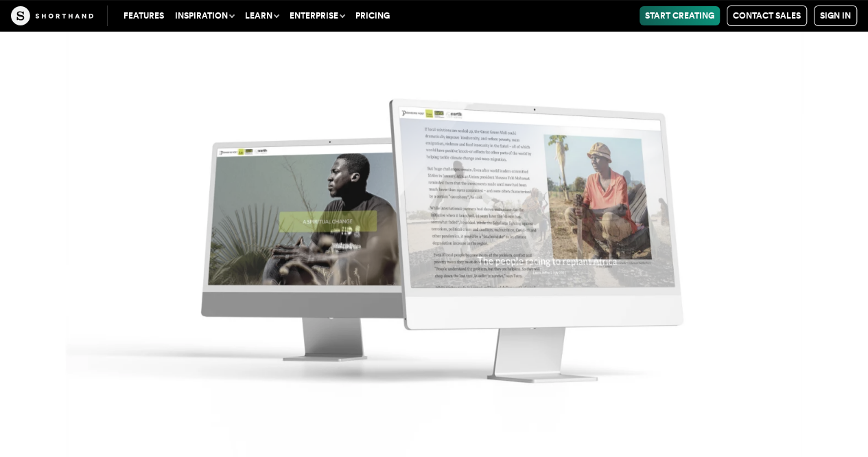  I want to click on button: Enterprise, so click(317, 15).